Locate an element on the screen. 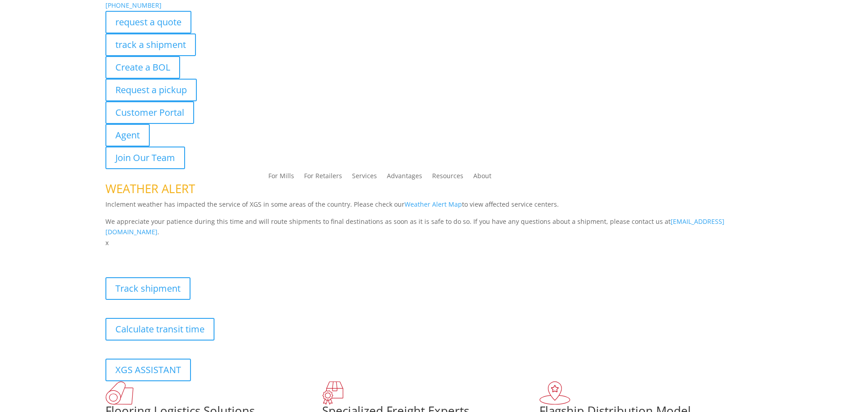 The width and height of the screenshot is (862, 412). a: XGS ASSISTANT is located at coordinates (148, 370).